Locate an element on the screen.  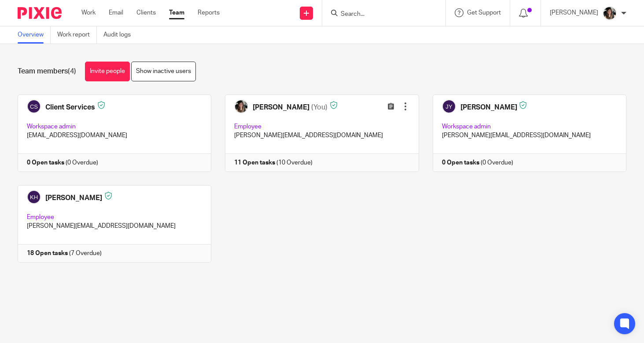
span: Get Support is located at coordinates (484, 13).